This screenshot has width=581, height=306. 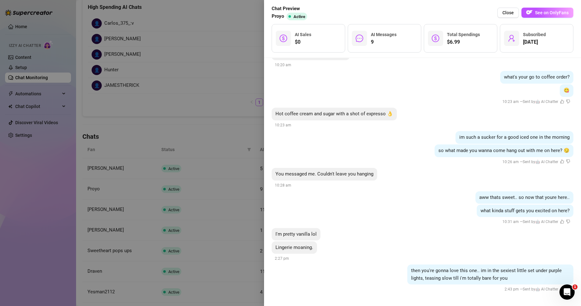 I want to click on span: Lingerie moaning., so click(x=294, y=248).